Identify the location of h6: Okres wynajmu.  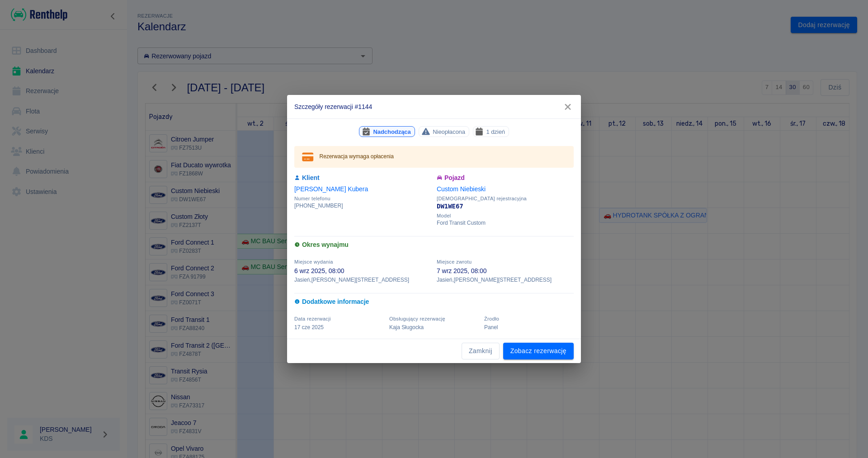
(434, 245).